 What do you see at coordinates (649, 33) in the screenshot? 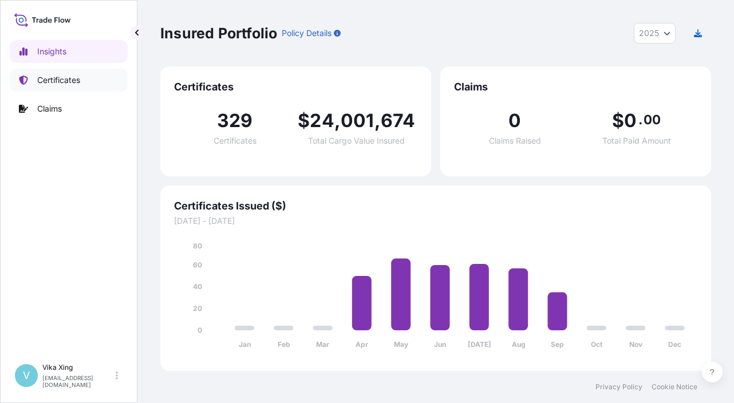
I see `span: 2025` at bounding box center [649, 33].